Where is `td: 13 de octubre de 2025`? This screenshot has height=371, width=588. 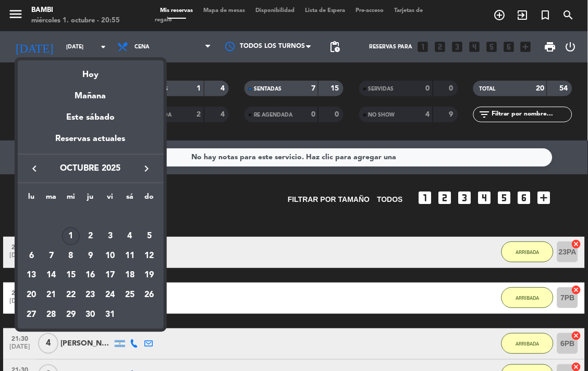
td: 13 de octubre de 2025 is located at coordinates (32, 276).